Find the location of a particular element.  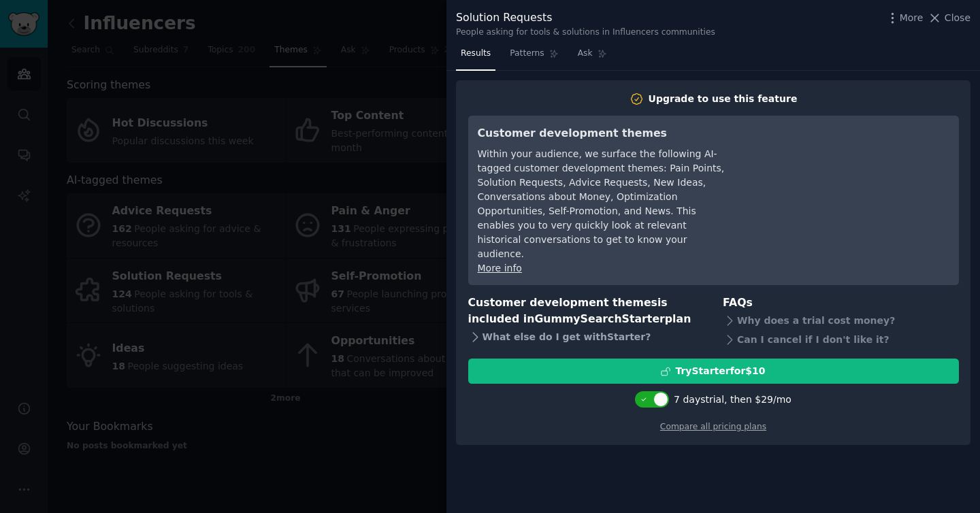

h3: FAQs is located at coordinates (841, 303).